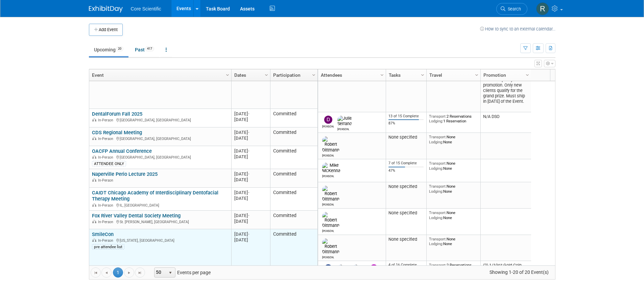  What do you see at coordinates (505, 75) in the screenshot?
I see `a: Promotion` at bounding box center [505, 75].